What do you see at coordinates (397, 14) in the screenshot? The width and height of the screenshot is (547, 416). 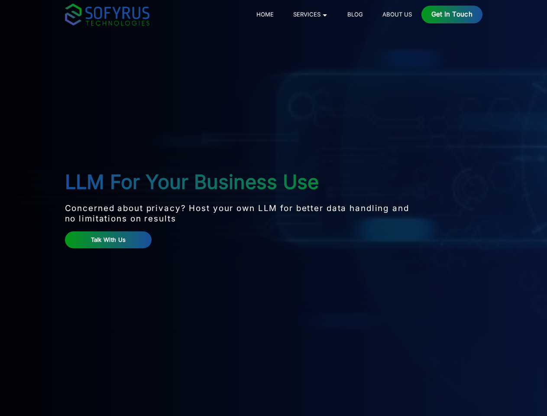 I see `a: About Us` at bounding box center [397, 14].